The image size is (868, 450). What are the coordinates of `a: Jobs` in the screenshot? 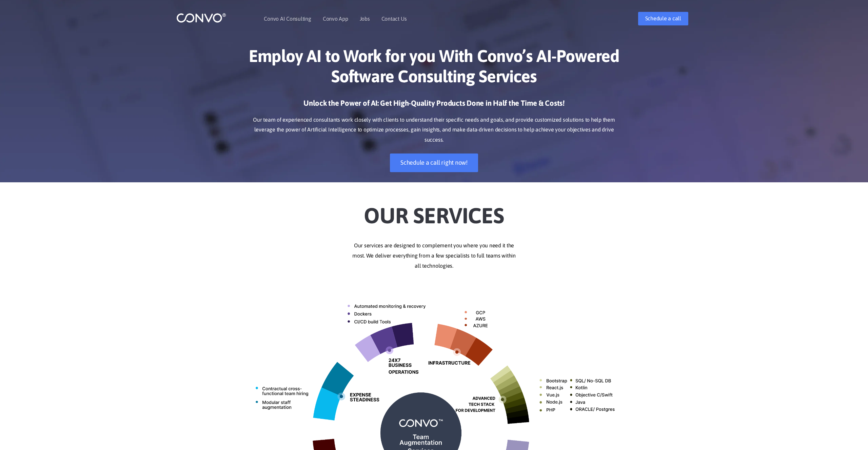 It's located at (365, 18).